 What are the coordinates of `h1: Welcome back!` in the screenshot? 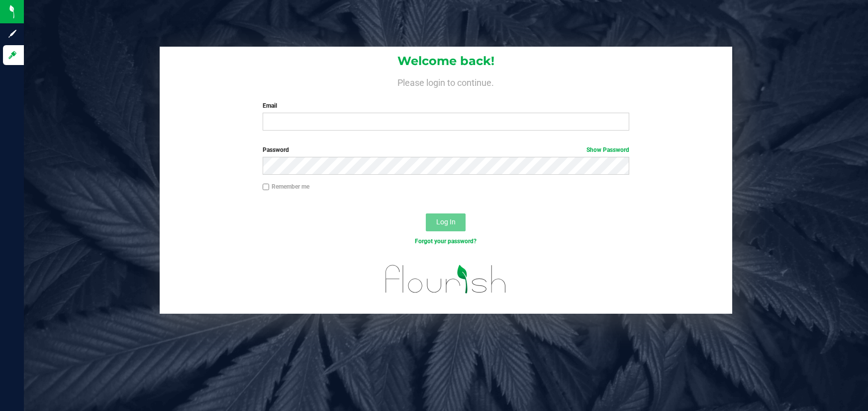 It's located at (446, 61).